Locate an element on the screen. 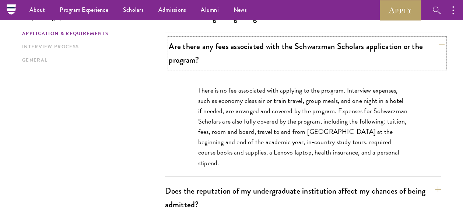 The image size is (463, 208). p: Jump to category: is located at coordinates (94, 17).